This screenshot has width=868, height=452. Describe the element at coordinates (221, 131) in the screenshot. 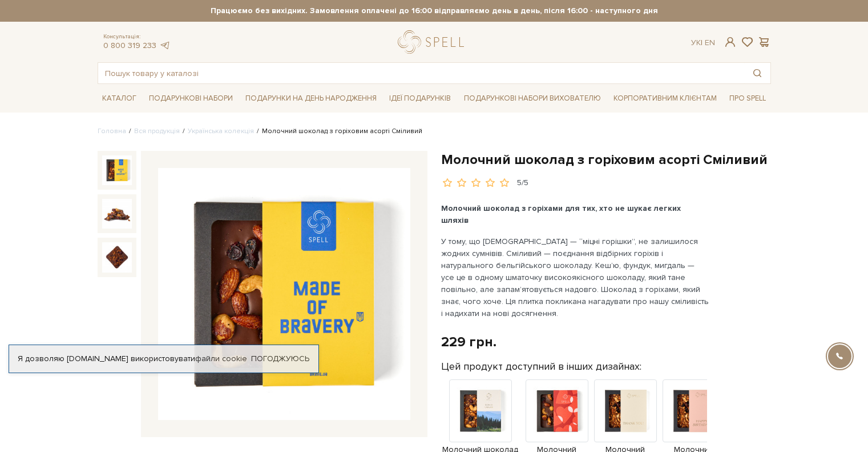

I see `a: Українська колекція` at that location.